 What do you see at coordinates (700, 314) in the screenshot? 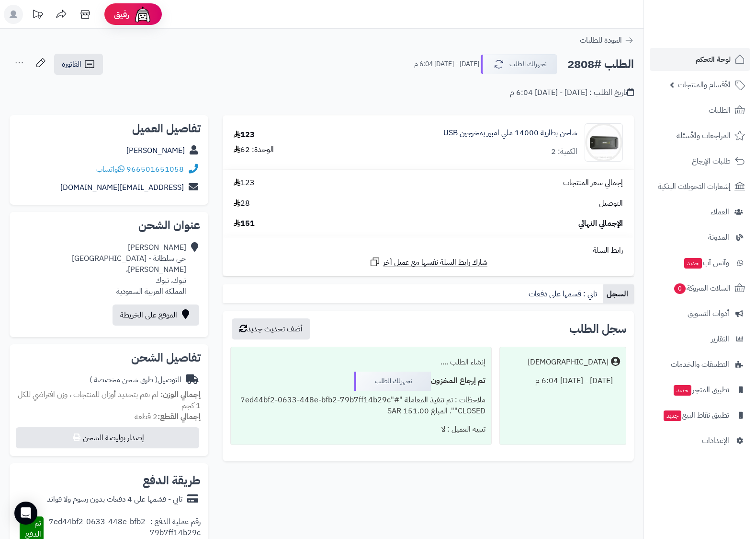
I see `a: أدوات التسويق` at bounding box center [700, 314].